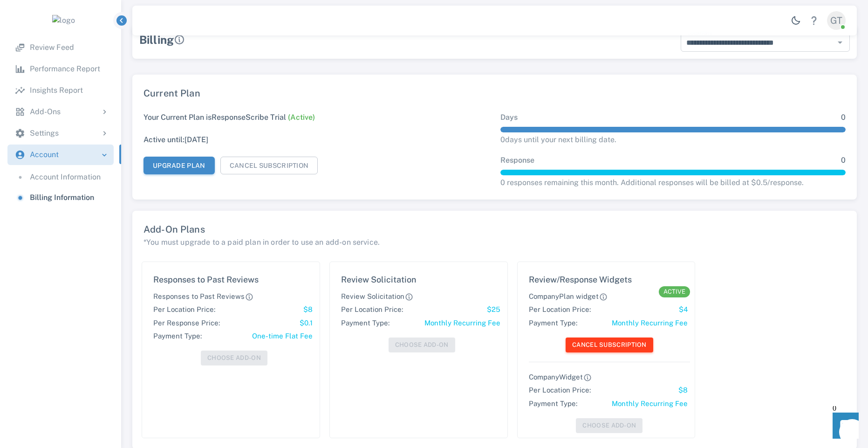 Image resolution: width=868 pixels, height=448 pixels. I want to click on button: Upgrade Plan, so click(179, 165).